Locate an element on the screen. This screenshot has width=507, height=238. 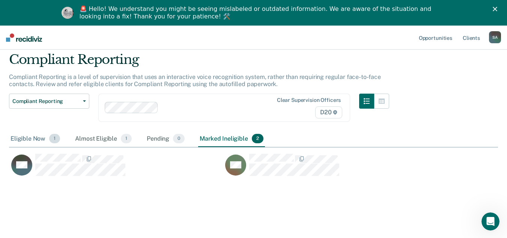
img: Profile image for Kim is located at coordinates (68, 13).